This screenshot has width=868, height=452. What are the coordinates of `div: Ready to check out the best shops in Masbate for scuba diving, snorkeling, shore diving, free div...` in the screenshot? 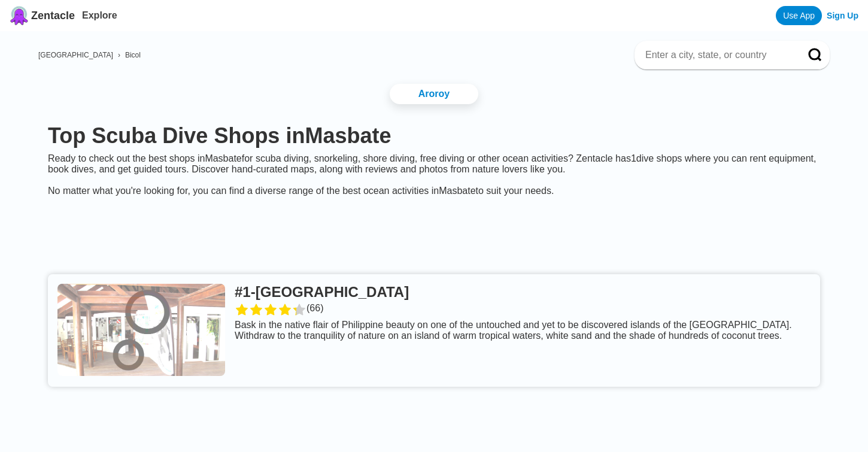 It's located at (434, 175).